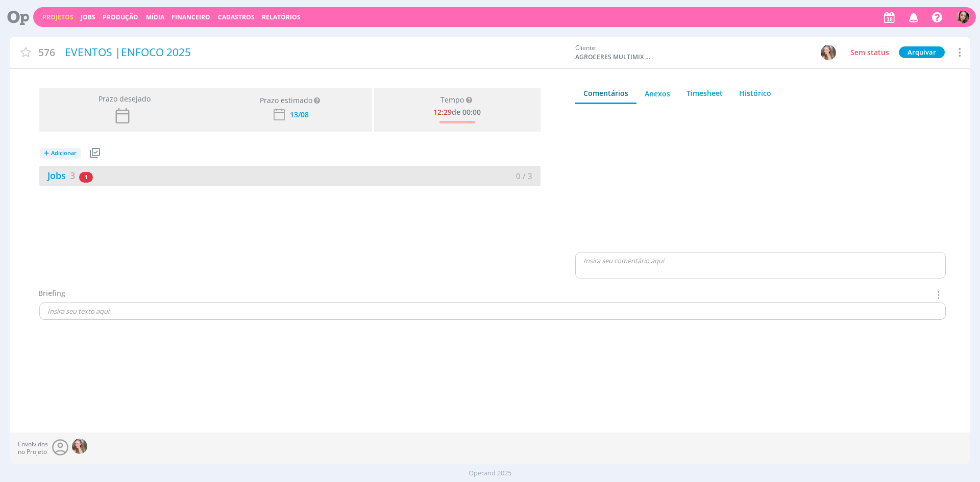 This screenshot has width=980, height=482. Describe the element at coordinates (236, 17) in the screenshot. I see `span: Cadastros` at that location.